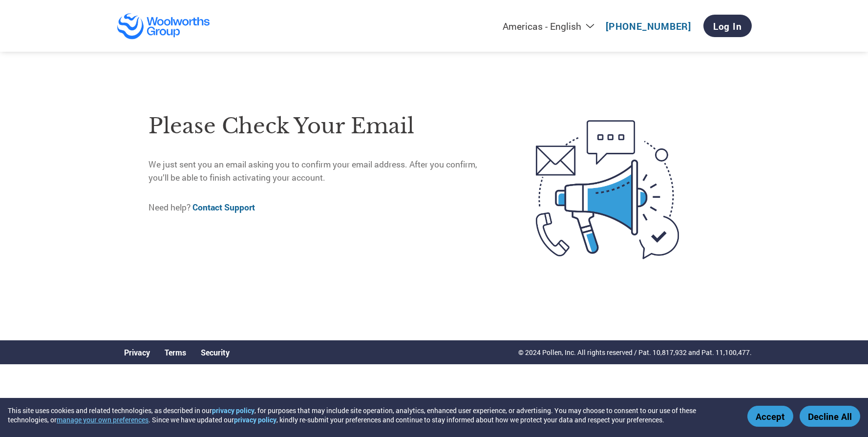 The width and height of the screenshot is (868, 437). Describe the element at coordinates (770, 416) in the screenshot. I see `button: Accept` at that location.